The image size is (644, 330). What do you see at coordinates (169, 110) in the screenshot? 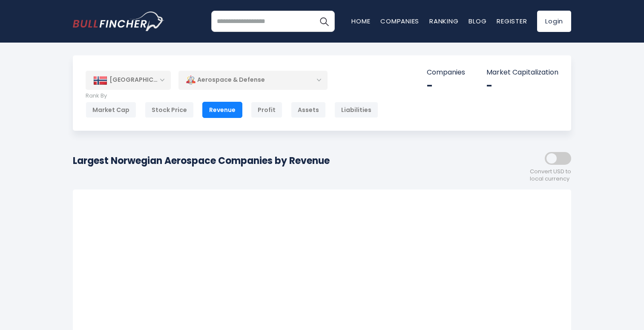
I see `div: Stock Price` at bounding box center [169, 110].